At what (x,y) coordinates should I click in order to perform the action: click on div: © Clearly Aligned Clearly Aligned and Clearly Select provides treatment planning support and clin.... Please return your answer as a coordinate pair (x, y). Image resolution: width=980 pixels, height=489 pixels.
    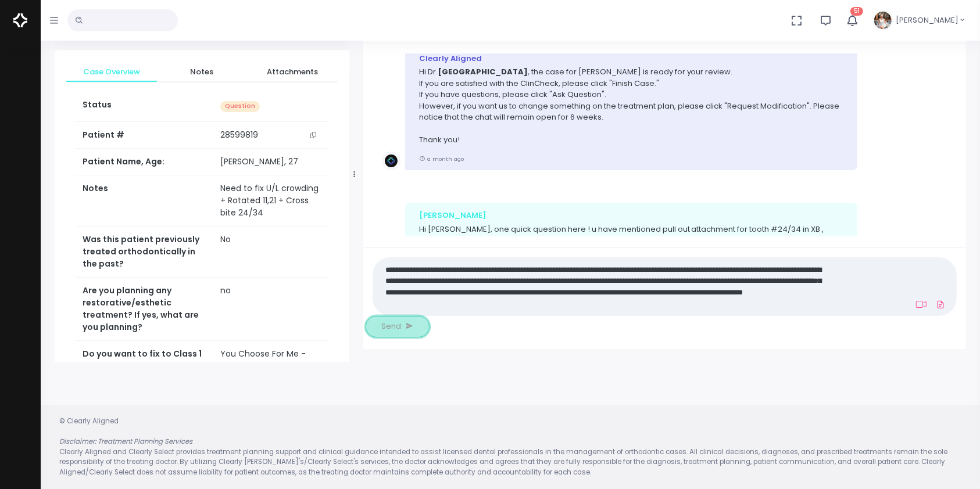
    Looking at the image, I should click on (510, 447).